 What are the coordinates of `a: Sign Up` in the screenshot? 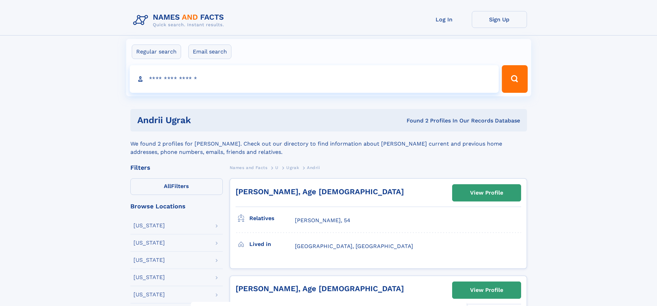 It's located at (500, 19).